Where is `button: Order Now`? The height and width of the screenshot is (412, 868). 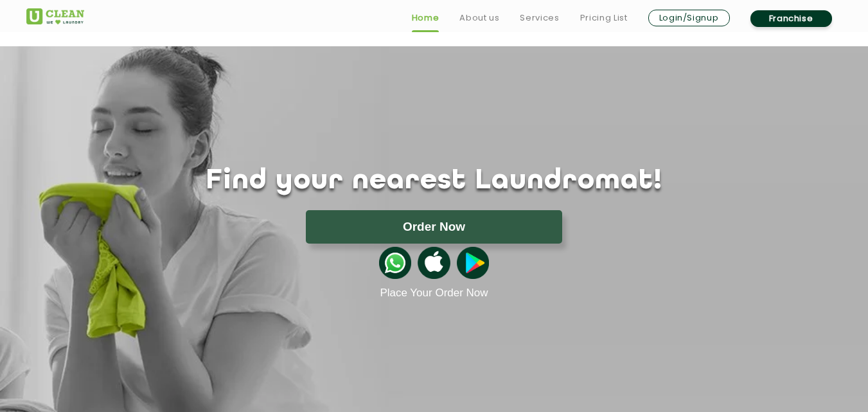 button: Order Now is located at coordinates (434, 227).